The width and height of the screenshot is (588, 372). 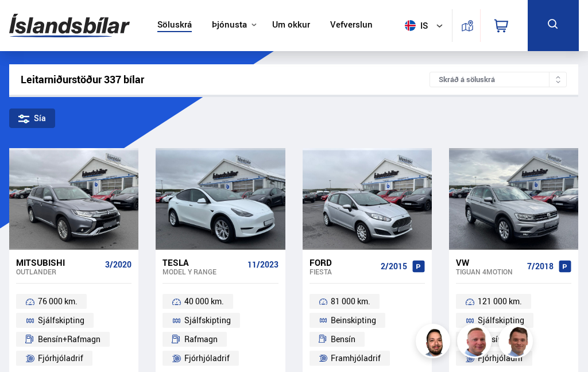 What do you see at coordinates (58, 263) in the screenshot?
I see `div: Mitsubishi` at bounding box center [58, 263].